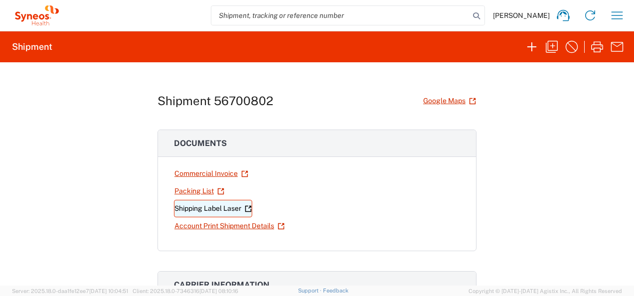  What do you see at coordinates (336, 291) in the screenshot?
I see `a: Feedback` at bounding box center [336, 291].